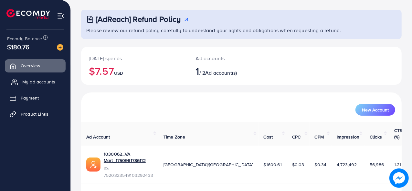  Describe the element at coordinates (134, 71) in the screenshot. I see `h2: $7.57` at that location.